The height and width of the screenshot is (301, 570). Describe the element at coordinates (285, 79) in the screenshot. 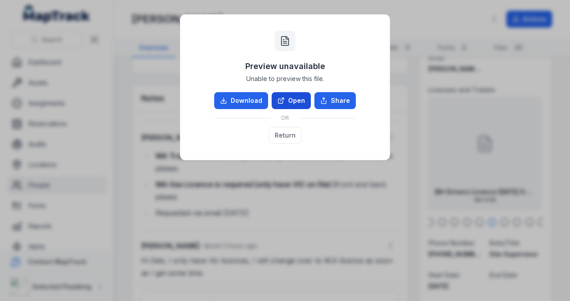

I see `span: Unable to preview this file.` at that location.